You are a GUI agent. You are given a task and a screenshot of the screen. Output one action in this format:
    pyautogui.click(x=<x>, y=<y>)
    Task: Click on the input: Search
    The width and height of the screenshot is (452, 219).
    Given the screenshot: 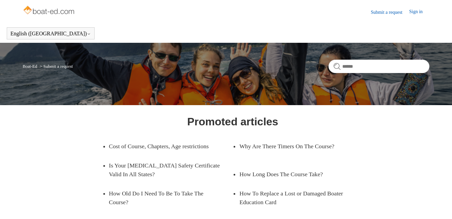 What is the action you would take?
    pyautogui.click(x=379, y=66)
    